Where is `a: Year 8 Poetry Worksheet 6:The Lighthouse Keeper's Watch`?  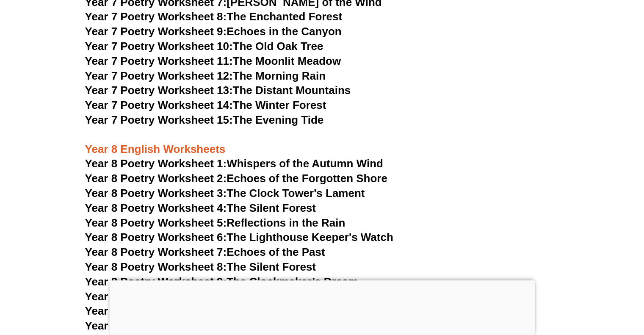
a: Year 8 Poetry Worksheet 6:The Lighthouse Keeper's Watch is located at coordinates (239, 237).